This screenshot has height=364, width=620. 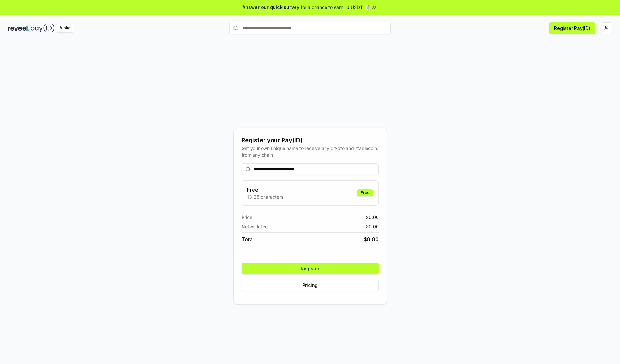 I want to click on span: for a chance to earn 10 USDT 📝, so click(x=335, y=7).